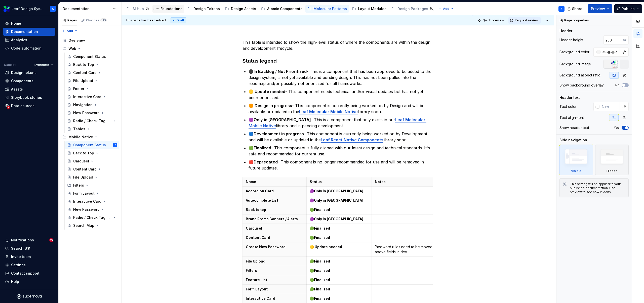  What do you see at coordinates (7, 9) in the screenshot?
I see `img: 6e787e26-f4c0-4230-8924-624fe4a2d214.png` at bounding box center [7, 9].